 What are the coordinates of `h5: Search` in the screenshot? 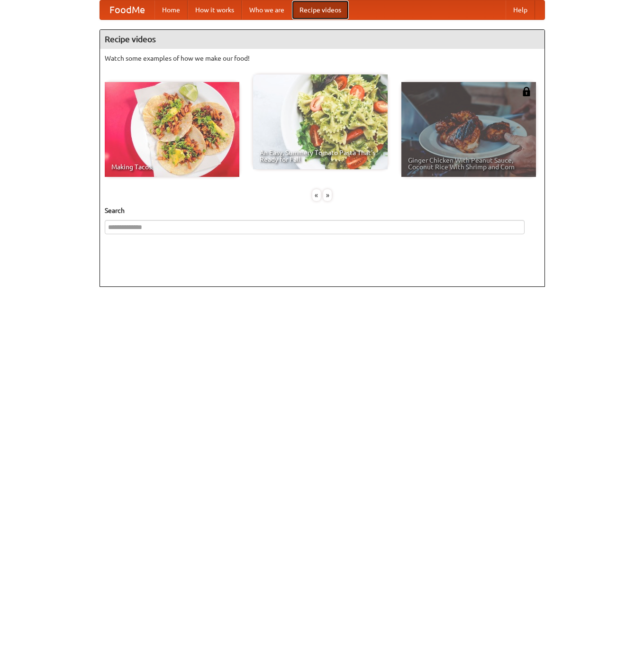 It's located at (322, 210).